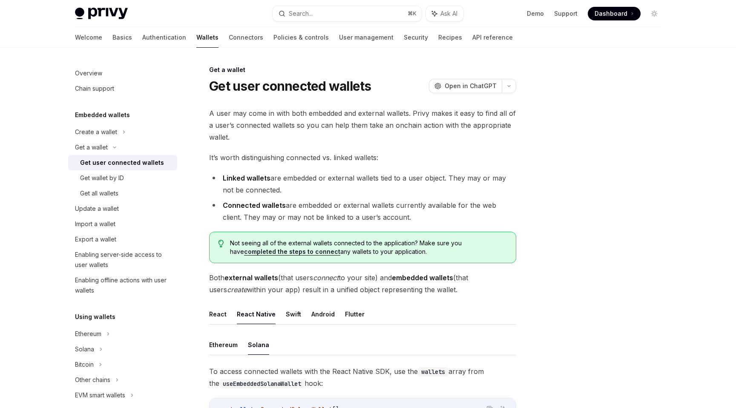 The height and width of the screenshot is (408, 736). Describe the element at coordinates (262, 384) in the screenshot. I see `code: useEmbeddedSolanaWallet` at that location.